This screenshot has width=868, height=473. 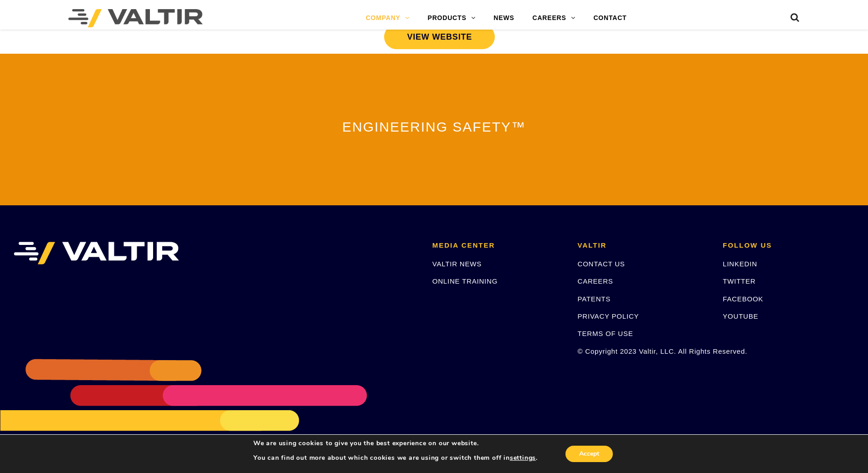 I want to click on button: Accept, so click(x=589, y=454).